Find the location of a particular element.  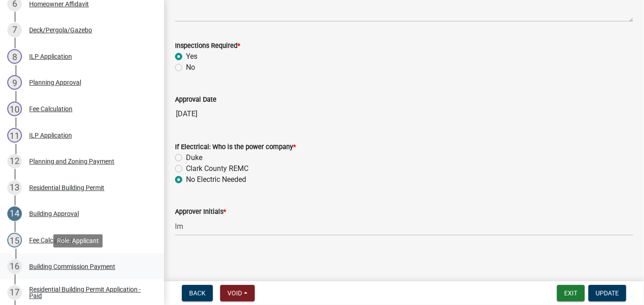

div: Residential Building Permit Application - Paid is located at coordinates (89, 292).